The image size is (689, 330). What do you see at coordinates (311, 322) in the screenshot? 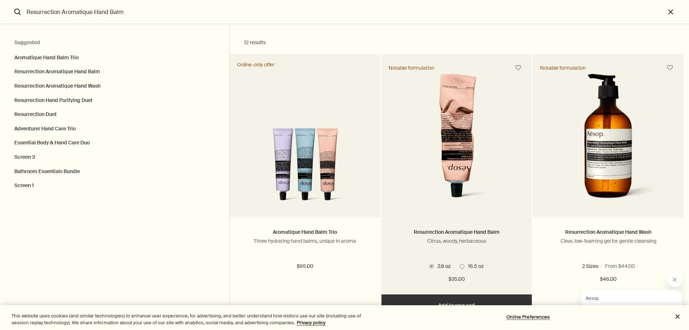
I see `a: More information about your privacy, opens in a new tab` at bounding box center [311, 322].